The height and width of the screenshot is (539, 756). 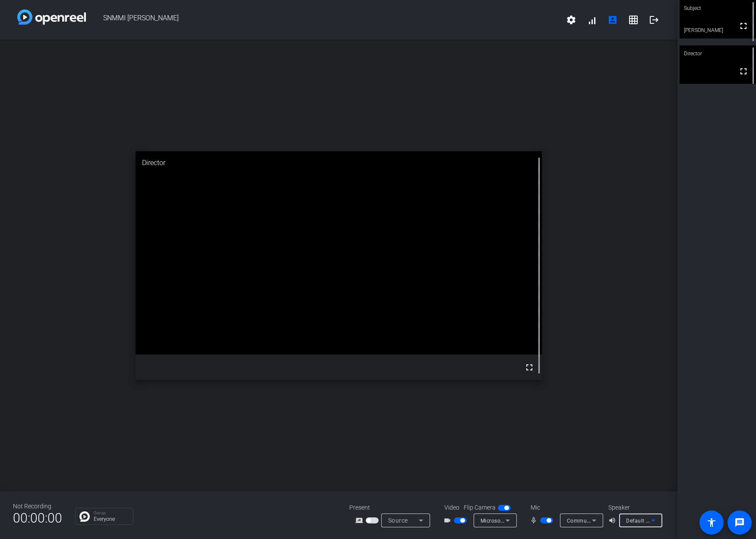 I want to click on mat-icon: logout, so click(x=654, y=20).